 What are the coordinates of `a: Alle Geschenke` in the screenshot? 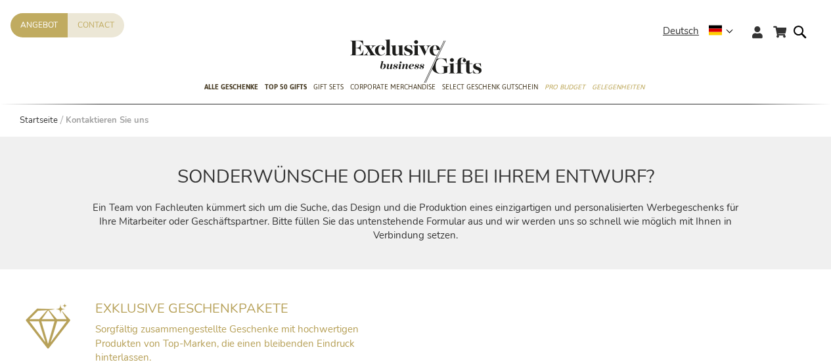 It's located at (231, 88).